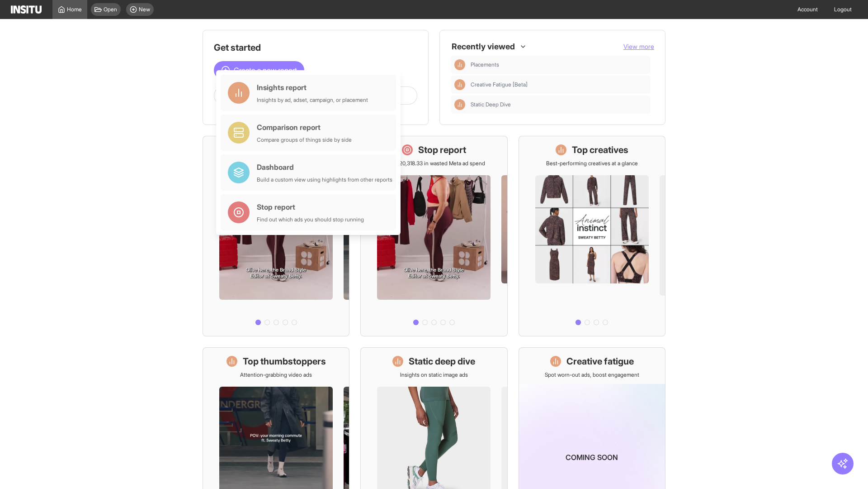 The height and width of the screenshot is (489, 868). What do you see at coordinates (26, 10) in the screenshot?
I see `img: Logo` at bounding box center [26, 10].